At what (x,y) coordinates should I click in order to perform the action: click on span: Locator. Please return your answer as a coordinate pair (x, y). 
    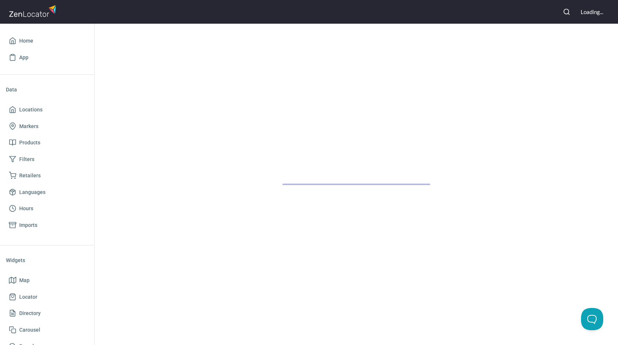
    Looking at the image, I should click on (28, 297).